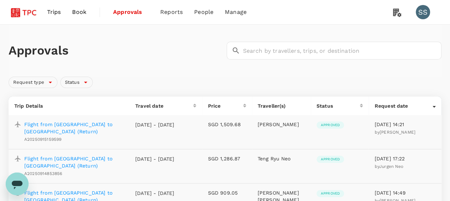 This screenshot has width=450, height=201. Describe the element at coordinates (225, 106) in the screenshot. I see `div: Price` at that location.